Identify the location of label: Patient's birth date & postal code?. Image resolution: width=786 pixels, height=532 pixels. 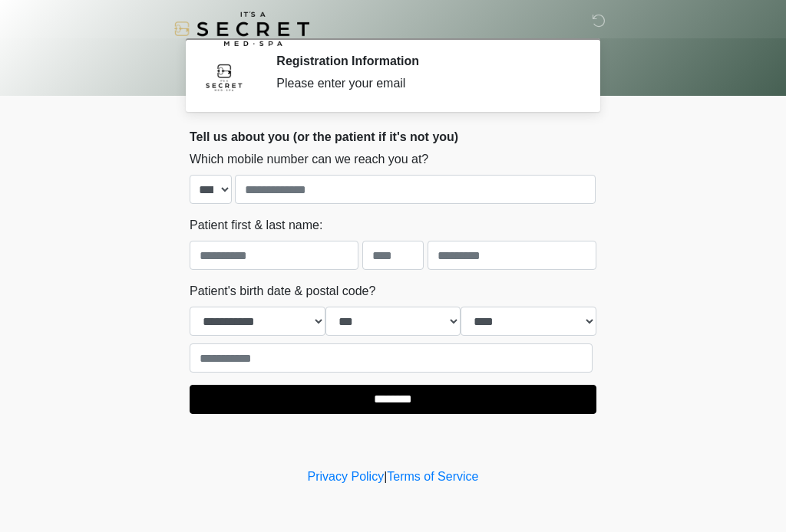
(282, 292).